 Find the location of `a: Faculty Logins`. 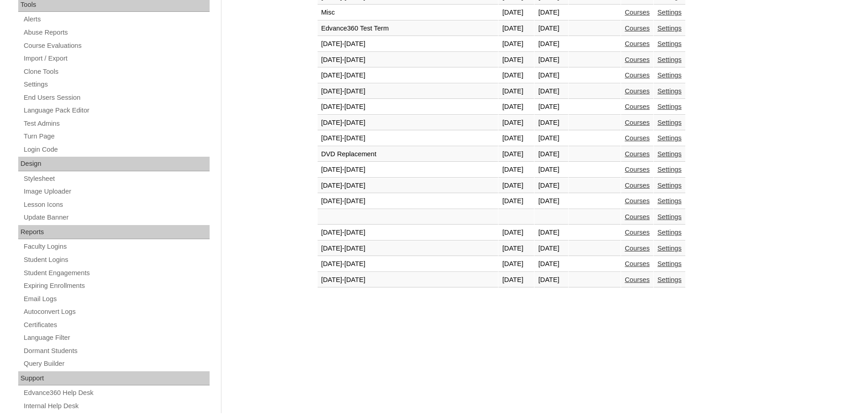

a: Faculty Logins is located at coordinates (116, 247).